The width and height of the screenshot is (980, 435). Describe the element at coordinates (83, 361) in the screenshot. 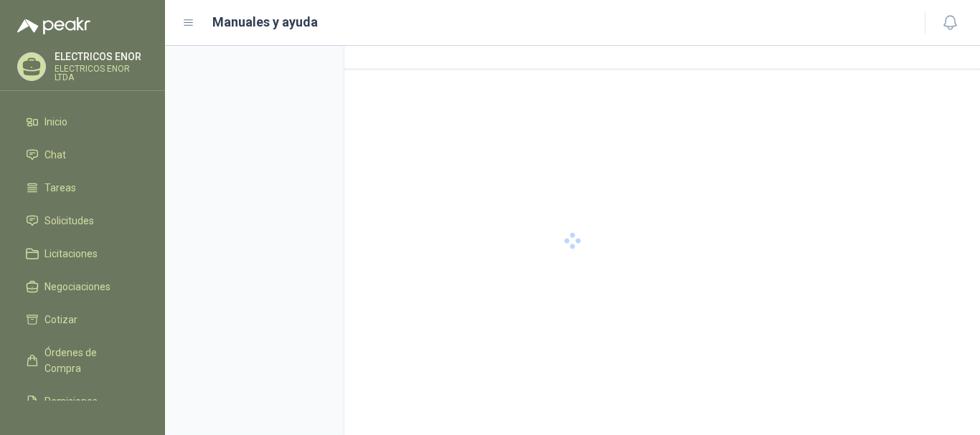

I see `a: Órdenes de Compra` at that location.